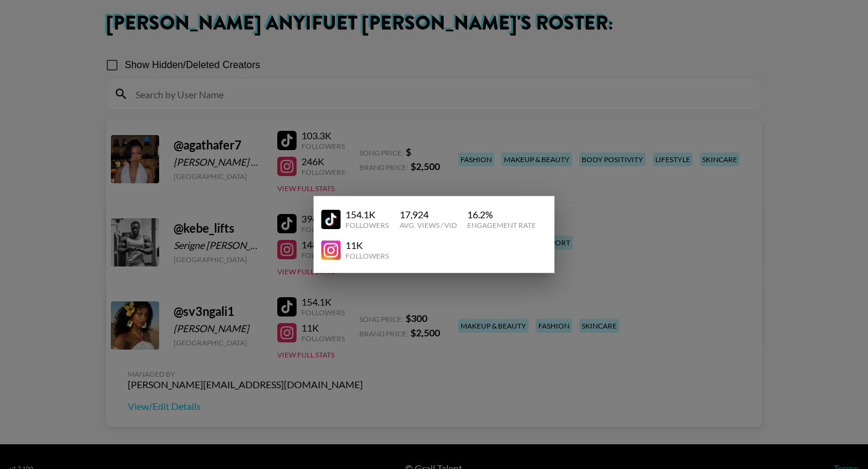 The width and height of the screenshot is (868, 469). What do you see at coordinates (428, 215) in the screenshot?
I see `div: 17,924` at bounding box center [428, 215].